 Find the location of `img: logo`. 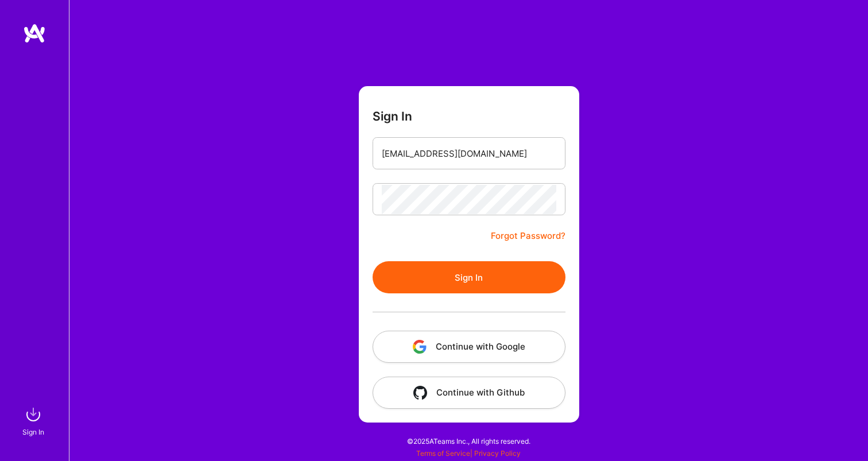

img: logo is located at coordinates (34, 33).